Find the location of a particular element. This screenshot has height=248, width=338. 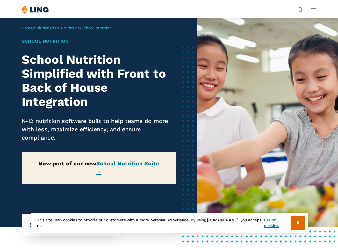

h1: School Nutrition is located at coordinates (98, 41).